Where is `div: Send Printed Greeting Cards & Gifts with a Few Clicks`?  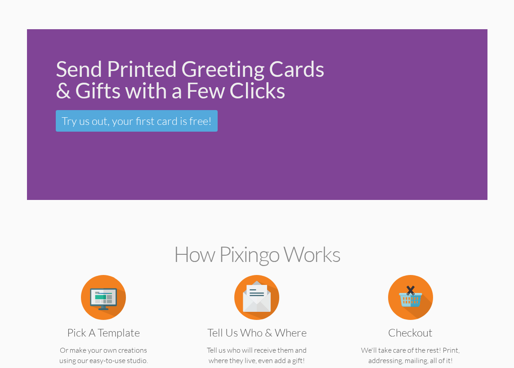 div: Send Printed Greeting Cards & Gifts with a Few Clicks is located at coordinates (191, 80).